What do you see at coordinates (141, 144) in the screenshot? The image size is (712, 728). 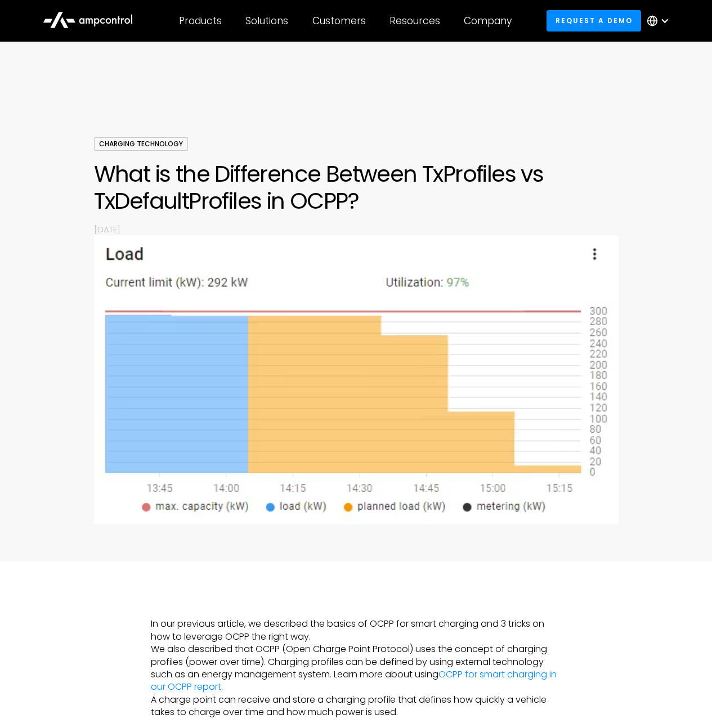 I see `div: Charging Technology` at bounding box center [141, 144].